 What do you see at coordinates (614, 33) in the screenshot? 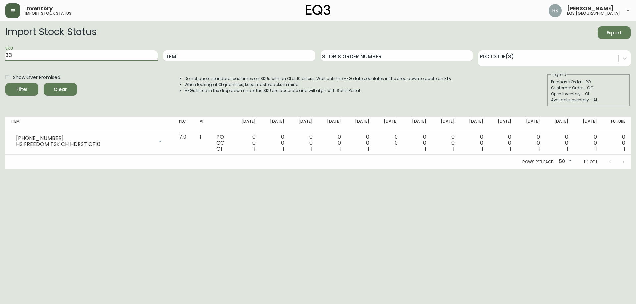
I see `button: Export` at bounding box center [614, 33].